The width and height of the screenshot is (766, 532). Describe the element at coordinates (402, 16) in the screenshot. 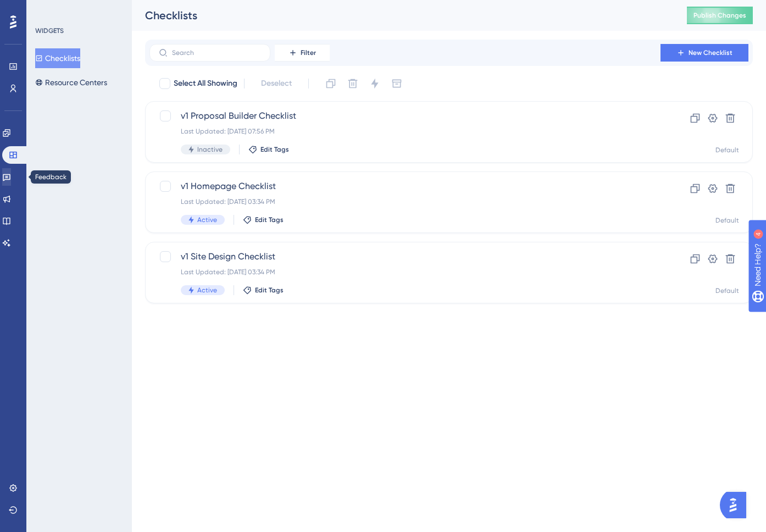

I see `div: Checklists` at that location.